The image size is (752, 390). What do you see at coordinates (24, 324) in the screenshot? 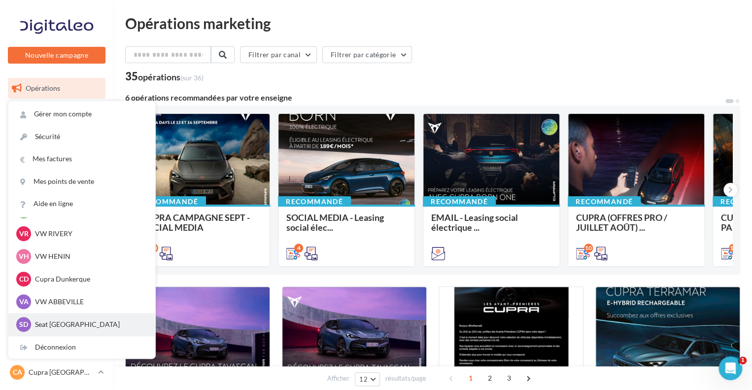
I see `span: SD` at bounding box center [24, 324].